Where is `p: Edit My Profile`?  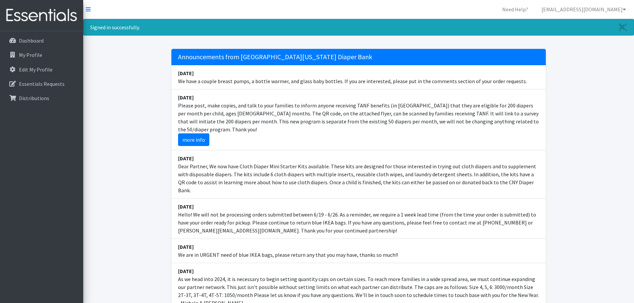 p: Edit My Profile is located at coordinates (36, 70).